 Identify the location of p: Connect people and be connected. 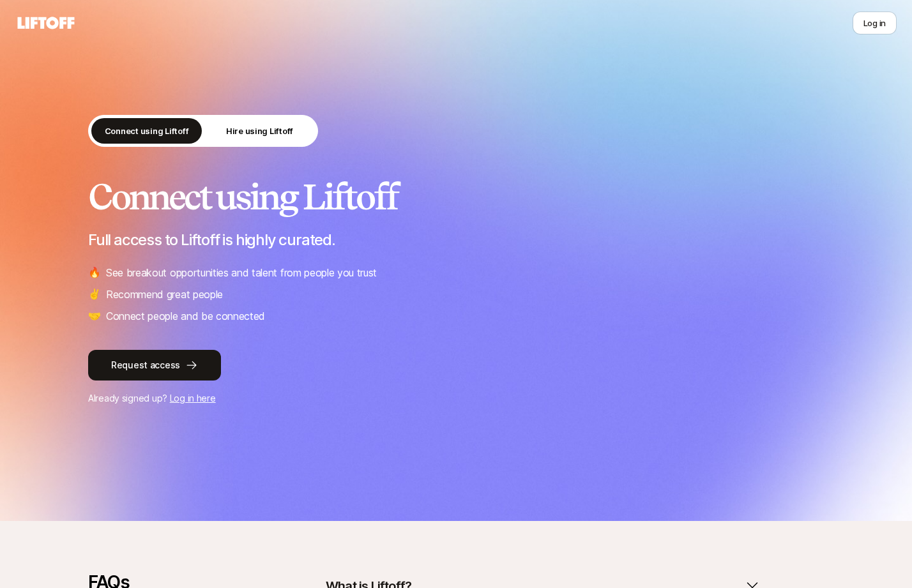
(185, 316).